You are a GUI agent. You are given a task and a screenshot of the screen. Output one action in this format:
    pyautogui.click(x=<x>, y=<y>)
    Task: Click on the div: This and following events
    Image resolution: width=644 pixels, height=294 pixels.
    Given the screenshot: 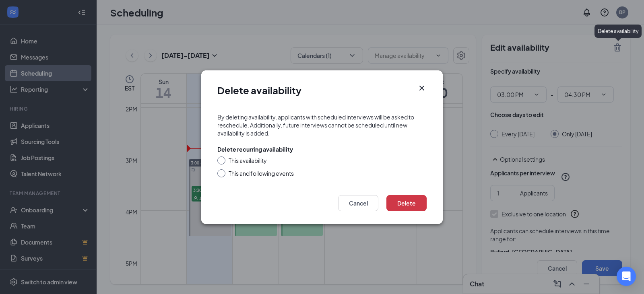 What is the action you would take?
    pyautogui.click(x=261, y=173)
    